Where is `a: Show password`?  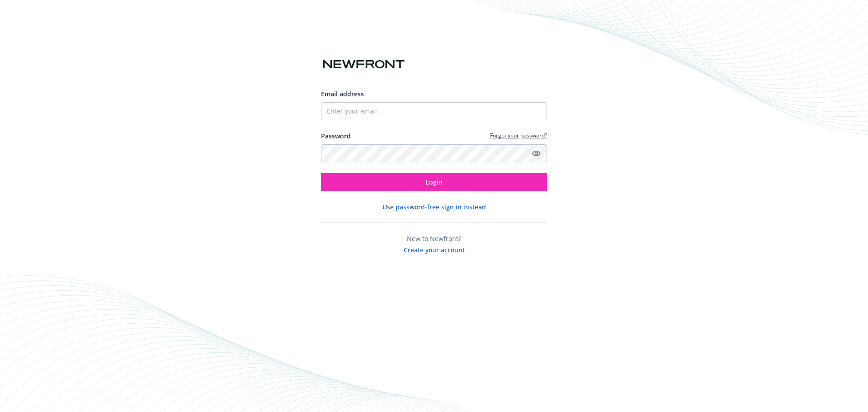 a: Show password is located at coordinates (536, 153).